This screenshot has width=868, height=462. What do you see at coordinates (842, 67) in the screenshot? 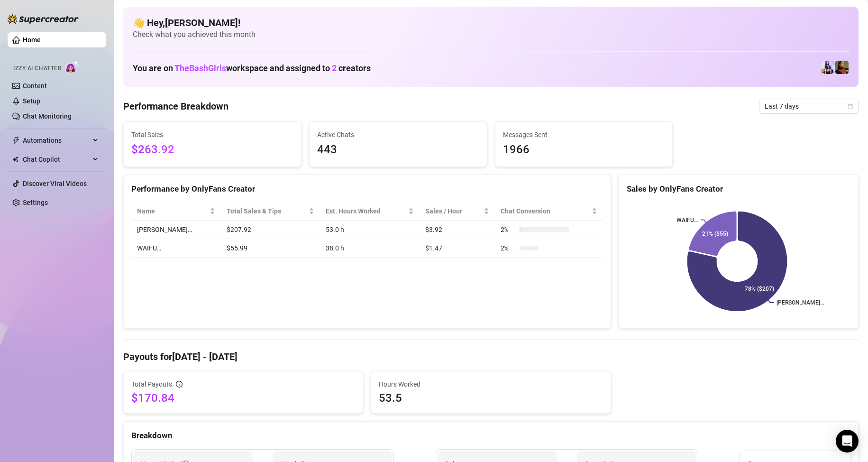
I see `img: Celia` at bounding box center [842, 67].